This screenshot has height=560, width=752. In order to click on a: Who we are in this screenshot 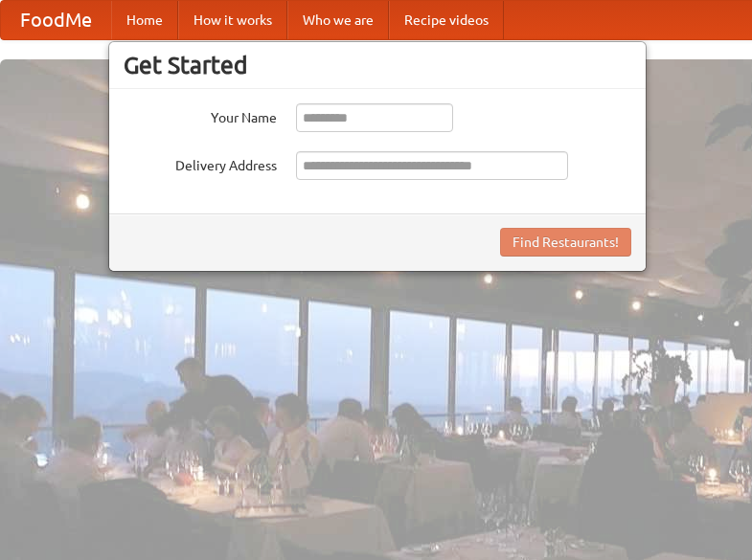, I will do `click(338, 20)`.